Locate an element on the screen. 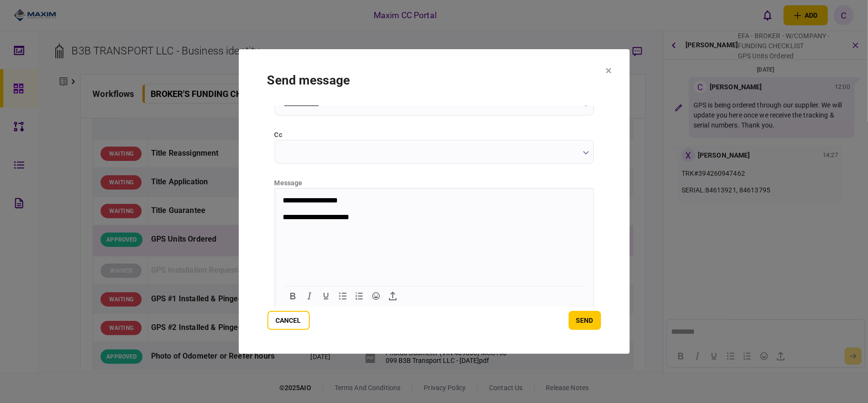 Image resolution: width=868 pixels, height=403 pixels. button: Bullet list is located at coordinates (343, 296).